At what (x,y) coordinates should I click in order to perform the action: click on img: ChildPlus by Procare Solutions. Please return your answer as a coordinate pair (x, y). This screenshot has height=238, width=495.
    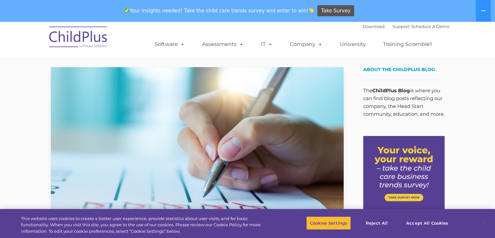
    Looking at the image, I should click on (78, 38).